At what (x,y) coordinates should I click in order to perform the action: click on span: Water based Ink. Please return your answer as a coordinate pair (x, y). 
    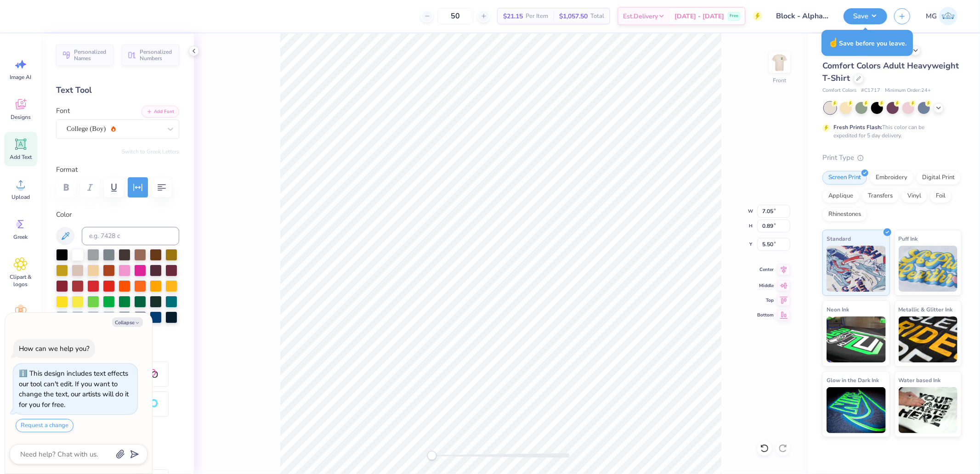
    Looking at the image, I should click on (920, 380).